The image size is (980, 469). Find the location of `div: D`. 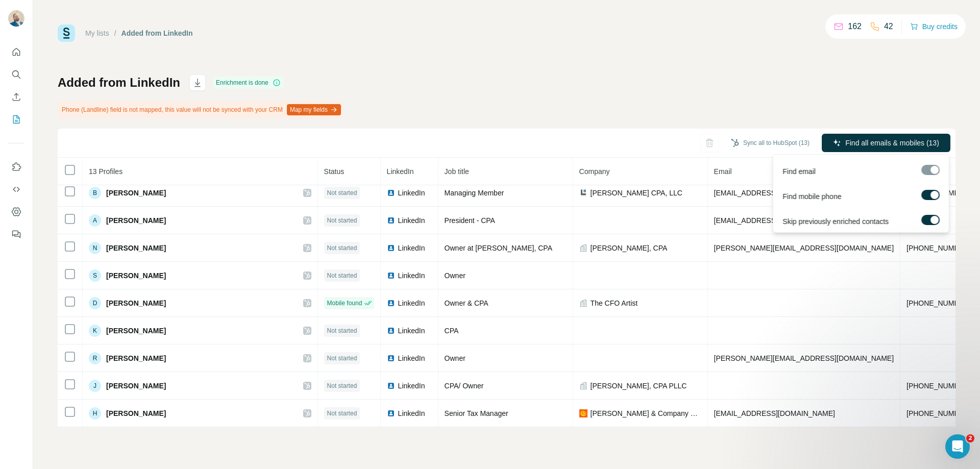

div: D is located at coordinates (95, 303).